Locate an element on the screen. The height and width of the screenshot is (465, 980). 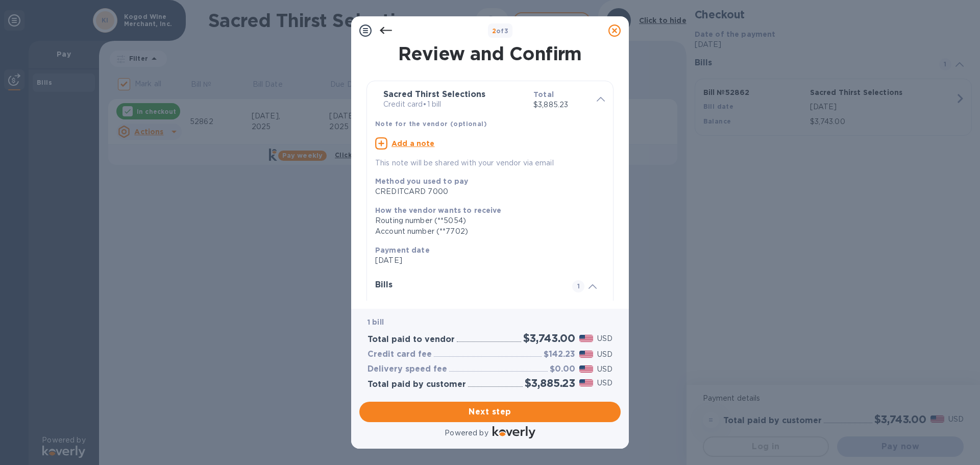
h3: $0.00 is located at coordinates (562, 369).